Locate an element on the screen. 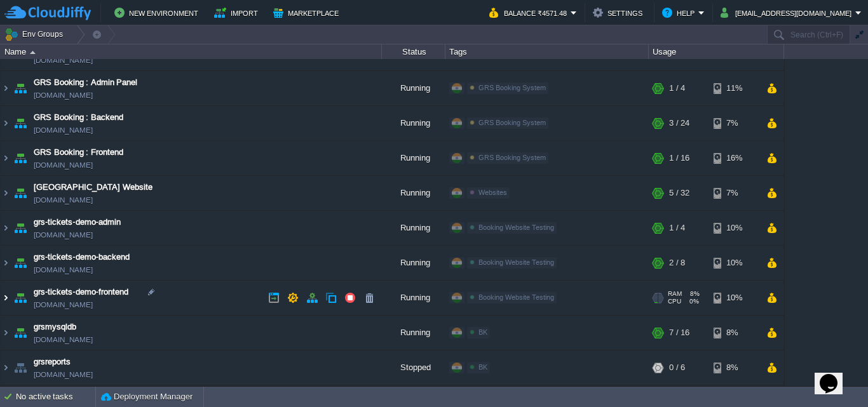 The height and width of the screenshot is (407, 868). a: grs-tickets-demo-backend is located at coordinates (82, 257).